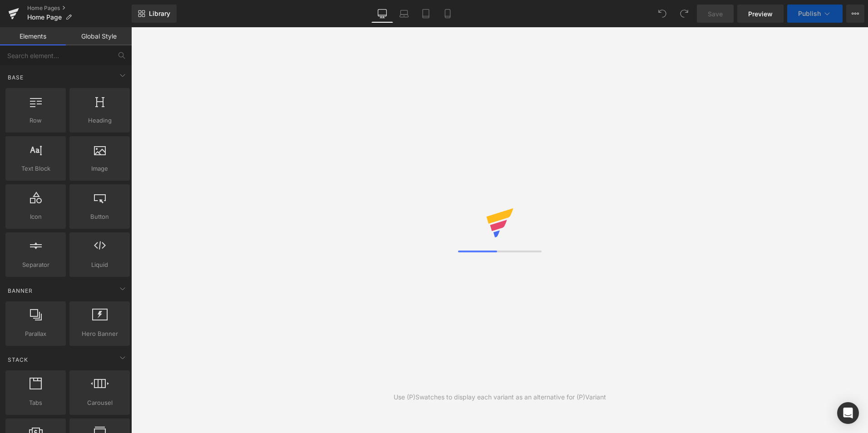  I want to click on span: Base, so click(16, 77).